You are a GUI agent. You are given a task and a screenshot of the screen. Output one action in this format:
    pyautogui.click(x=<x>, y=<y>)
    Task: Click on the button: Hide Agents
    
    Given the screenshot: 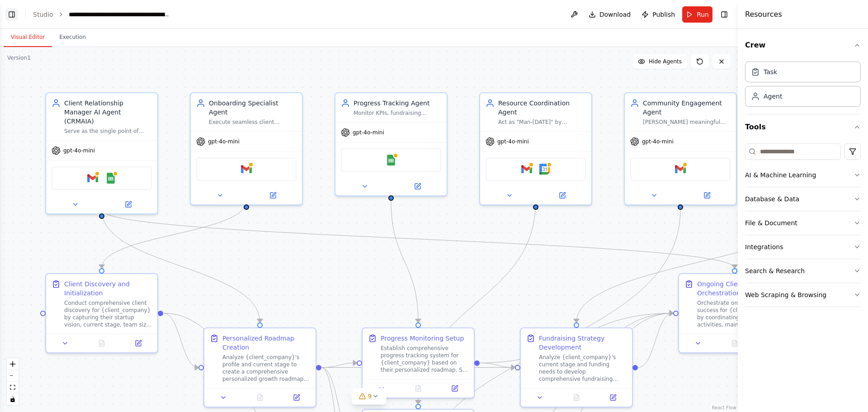 What is the action you would take?
    pyautogui.click(x=660, y=62)
    